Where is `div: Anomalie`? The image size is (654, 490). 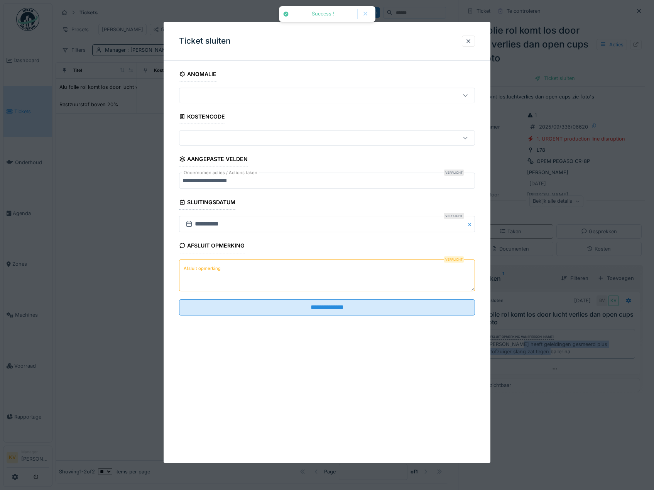 div: Anomalie is located at coordinates (198, 75).